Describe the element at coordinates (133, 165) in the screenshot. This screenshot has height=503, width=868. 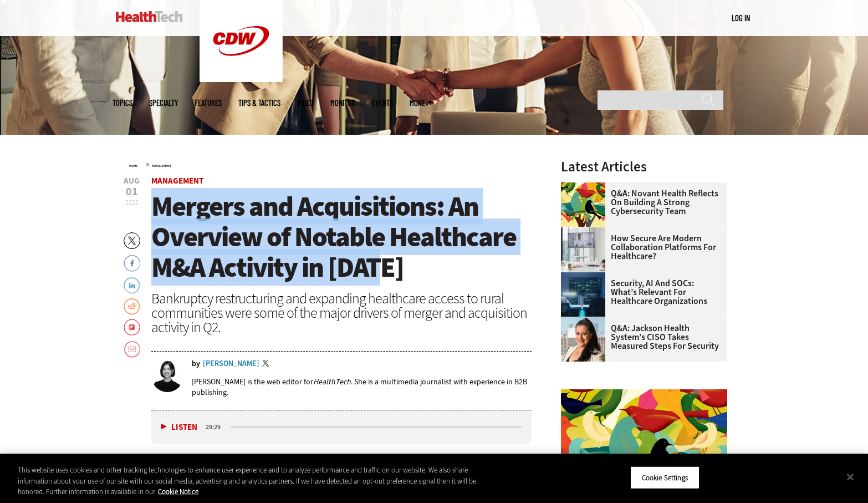
I see `a: Home` at that location.